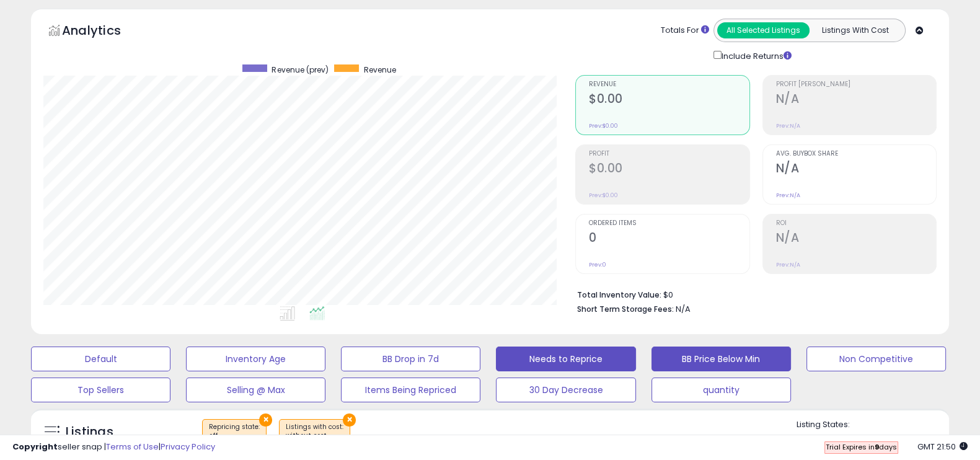 Image resolution: width=980 pixels, height=460 pixels. Describe the element at coordinates (685, 31) in the screenshot. I see `div: Totals For` at that location.